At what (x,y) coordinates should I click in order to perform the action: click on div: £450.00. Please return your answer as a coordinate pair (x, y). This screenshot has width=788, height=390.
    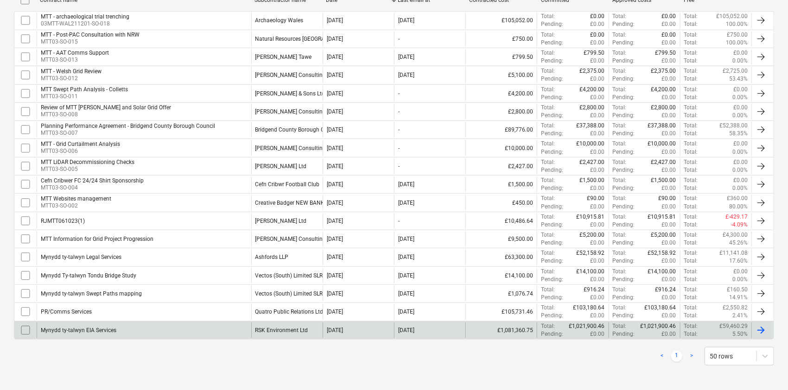
    Looking at the image, I should click on (501, 203).